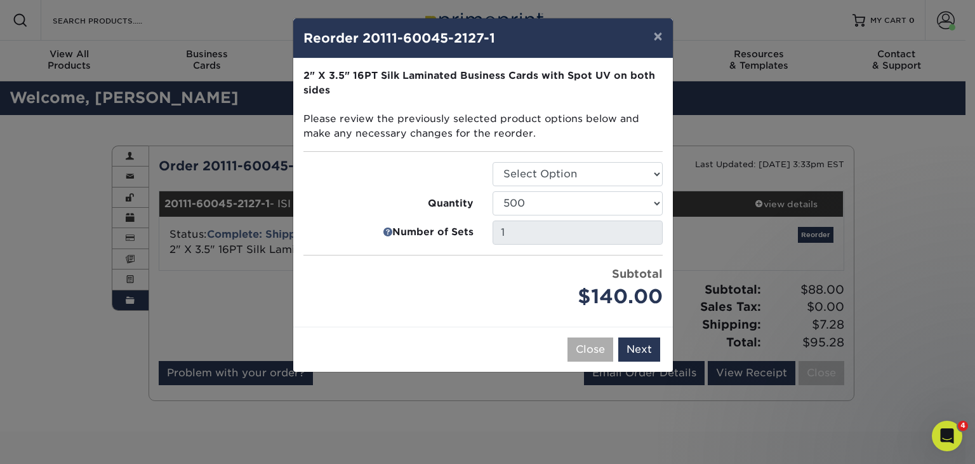  Describe the element at coordinates (578, 297) in the screenshot. I see `div: $140.00` at that location.